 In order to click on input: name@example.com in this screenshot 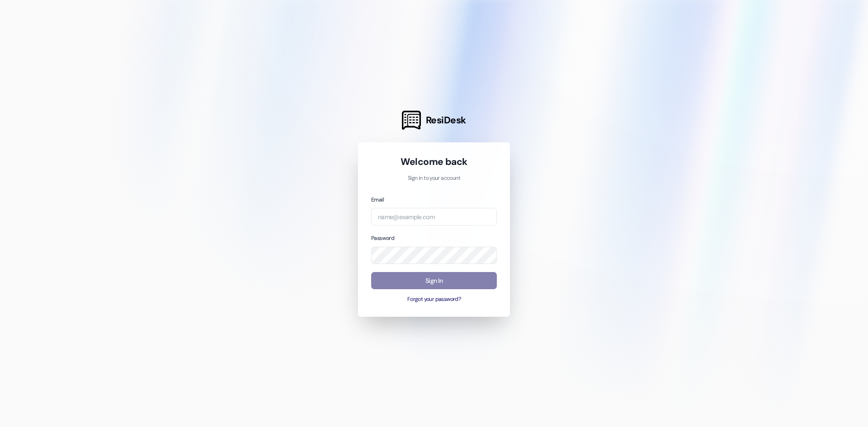, I will do `click(434, 217)`.